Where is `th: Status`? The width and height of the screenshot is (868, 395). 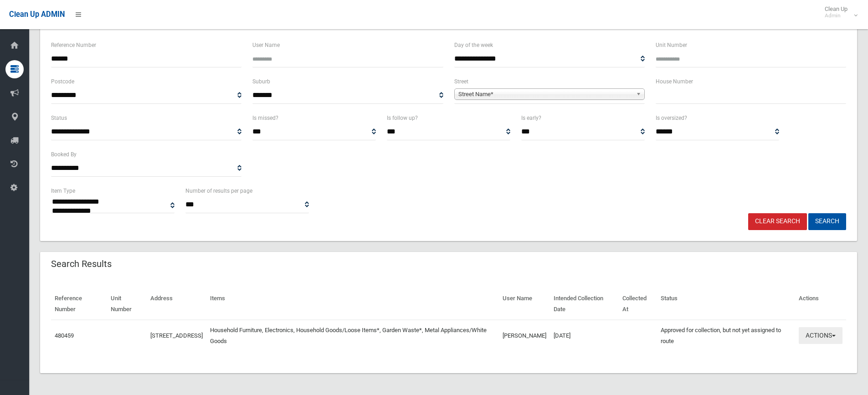 th: Status is located at coordinates (726, 304).